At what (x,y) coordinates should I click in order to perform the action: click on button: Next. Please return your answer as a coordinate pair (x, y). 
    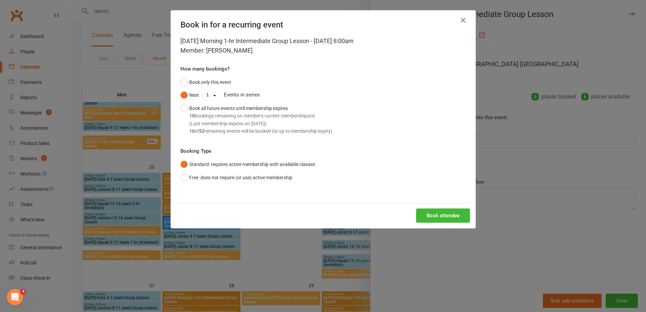
    Looking at the image, I should click on (190, 95).